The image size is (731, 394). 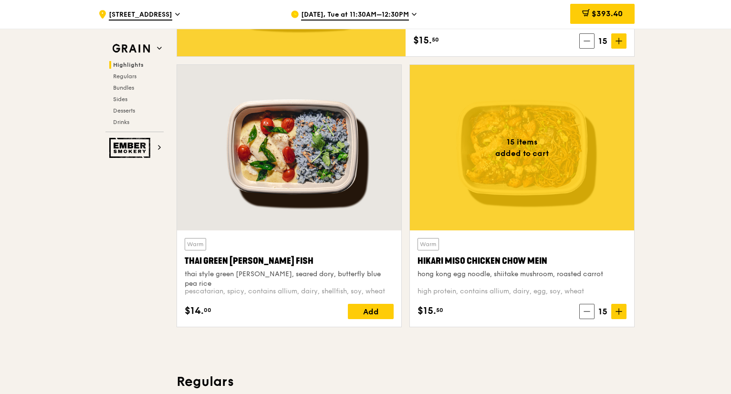 What do you see at coordinates (522, 292) in the screenshot?
I see `div: high protein, contains allium, dairy, egg, soy, wheat` at bounding box center [522, 292].